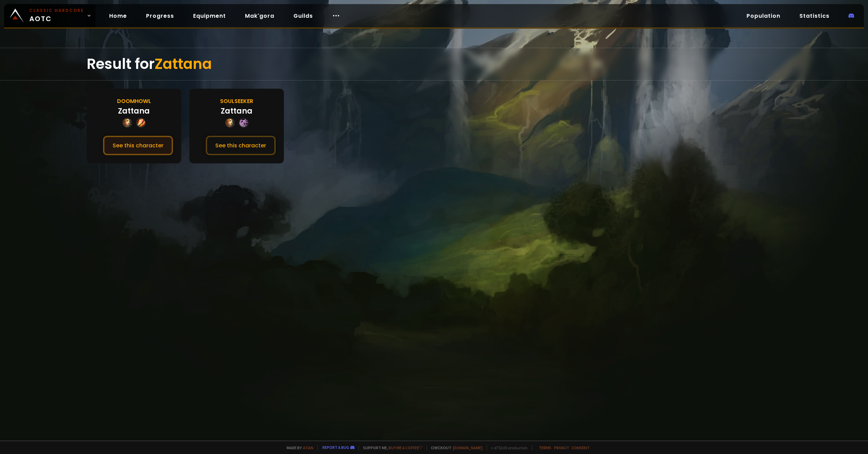 The image size is (868, 454). What do you see at coordinates (545, 447) in the screenshot?
I see `a: Terms` at bounding box center [545, 447].